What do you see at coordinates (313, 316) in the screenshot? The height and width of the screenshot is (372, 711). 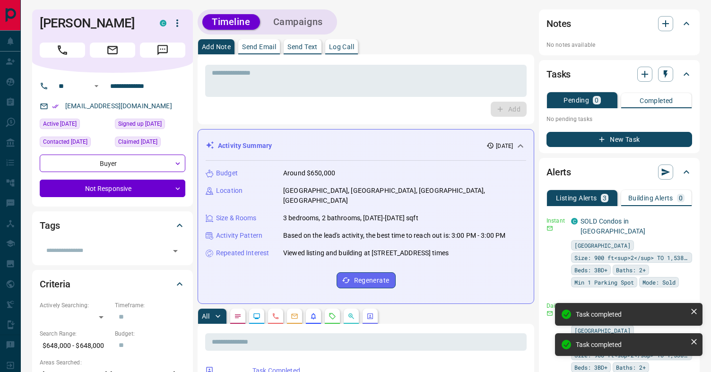 I see `svg: Listing Alerts` at bounding box center [313, 316].